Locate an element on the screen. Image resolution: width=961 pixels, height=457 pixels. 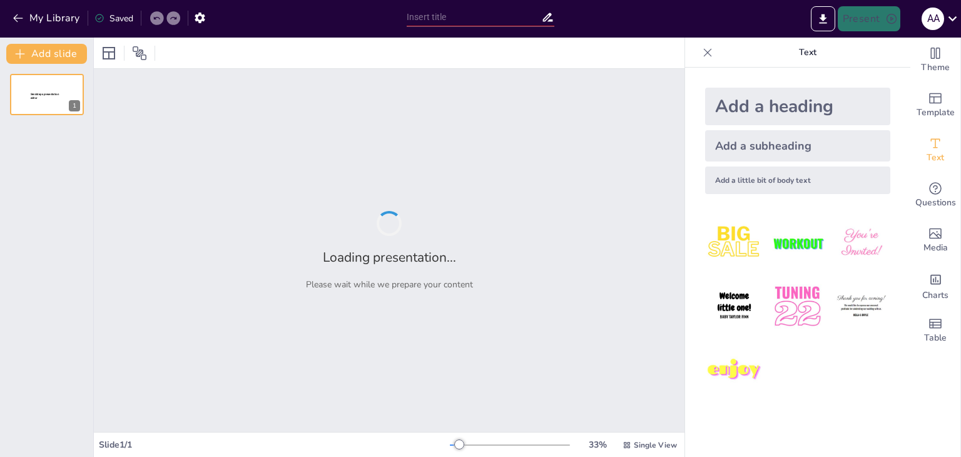
span: Media is located at coordinates (936, 248).